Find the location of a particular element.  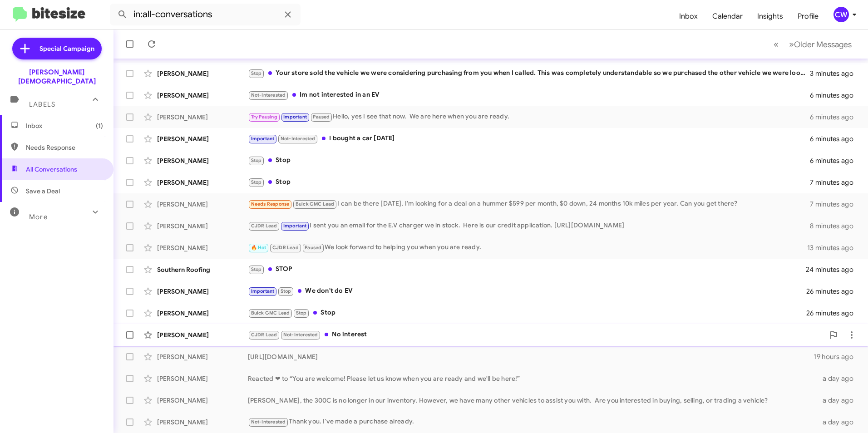

div: We look forward to helping you when you are ready. is located at coordinates (527, 248).